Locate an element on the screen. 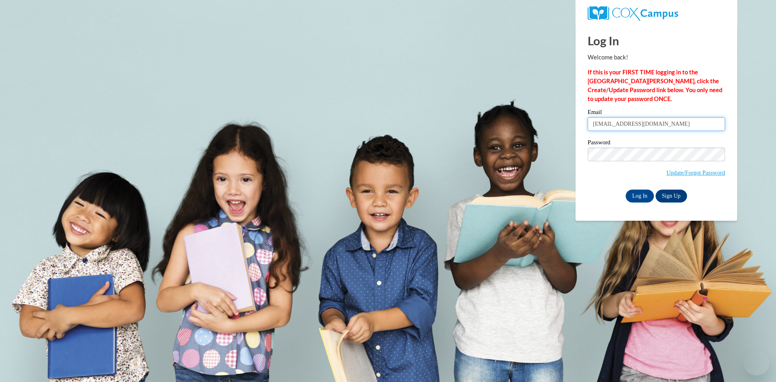 The image size is (776, 382). a: Update/Forgot Password is located at coordinates (696, 173).